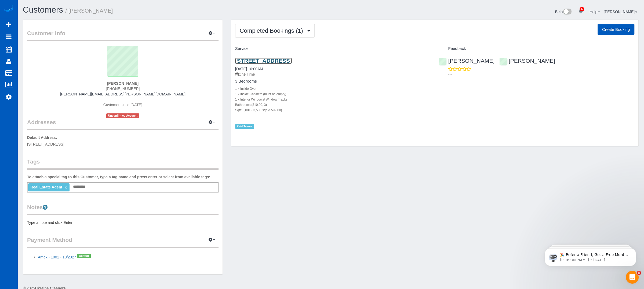 Image resolution: width=644 pixels, height=289 pixels. I want to click on a: Help, so click(594, 11).